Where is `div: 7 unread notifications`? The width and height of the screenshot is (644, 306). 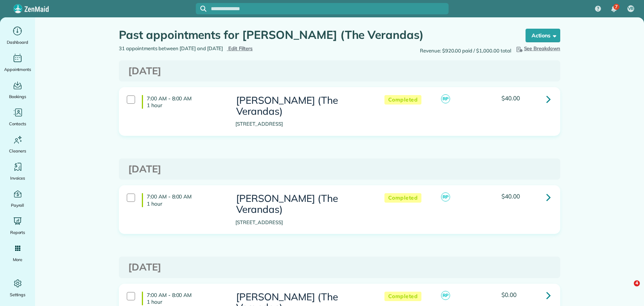 div: 7 unread notifications is located at coordinates (614, 9).